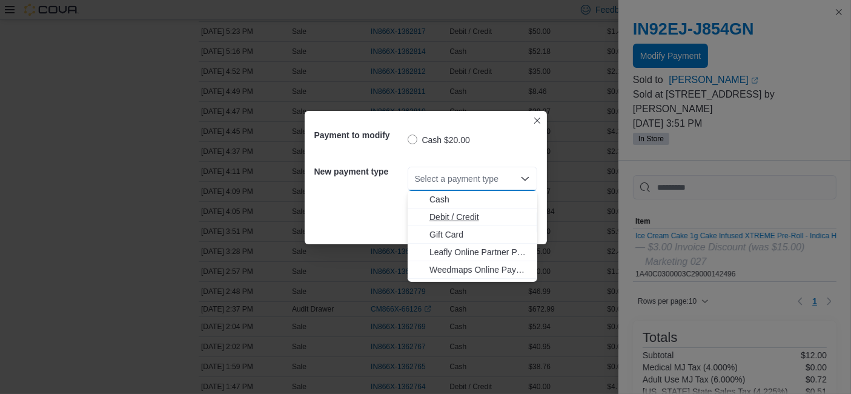 Image resolution: width=851 pixels, height=394 pixels. I want to click on button: Weedmaps Online Payment, so click(473, 270).